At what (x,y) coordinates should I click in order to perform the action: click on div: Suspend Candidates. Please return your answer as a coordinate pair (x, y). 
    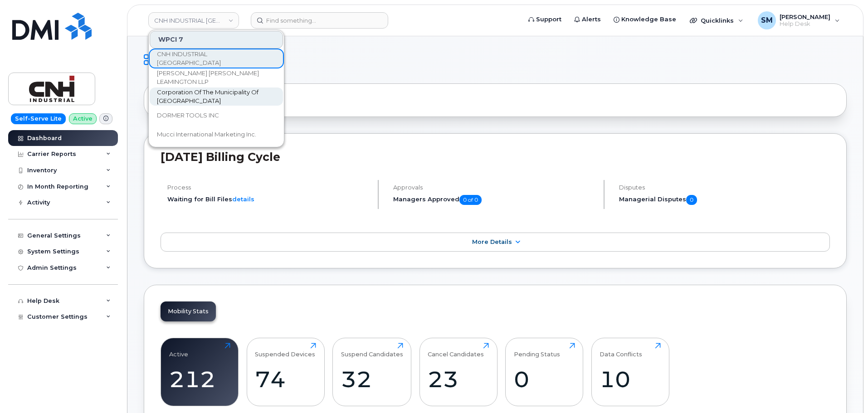
    Looking at the image, I should click on (372, 350).